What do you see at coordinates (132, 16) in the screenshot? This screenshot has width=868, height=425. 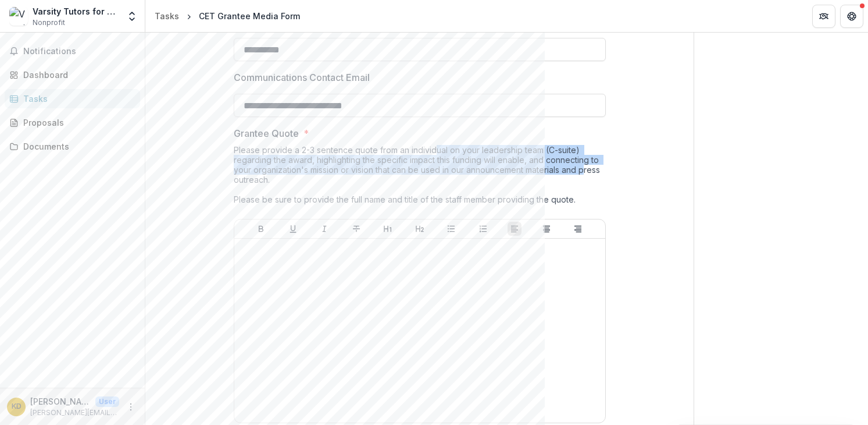 I see `button: Open entity switcher` at bounding box center [132, 16].